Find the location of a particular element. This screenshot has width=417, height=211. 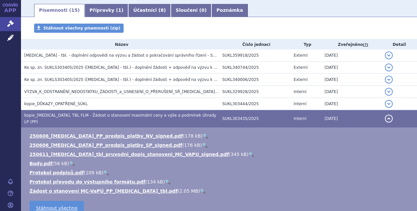

td: SUKL340744/2025 is located at coordinates (255, 68).